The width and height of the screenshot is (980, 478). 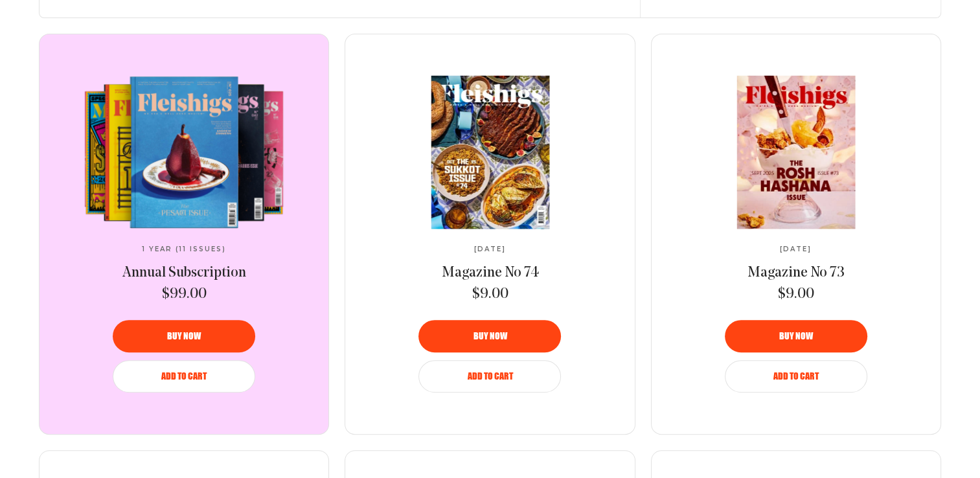 What do you see at coordinates (796, 272) in the screenshot?
I see `span: Magazine No 73` at bounding box center [796, 272].